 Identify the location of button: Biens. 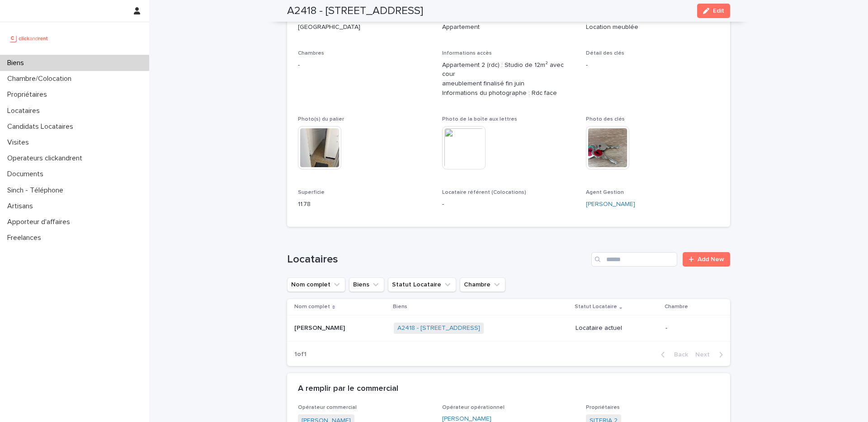
(367, 285).